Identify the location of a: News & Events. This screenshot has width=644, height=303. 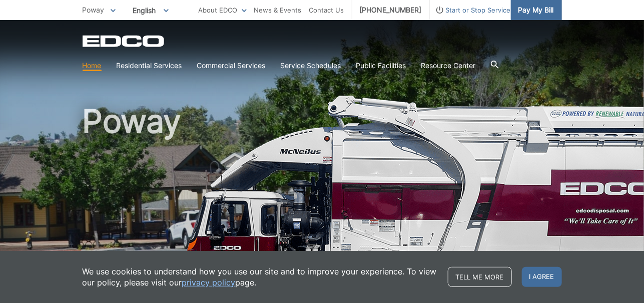
(278, 10).